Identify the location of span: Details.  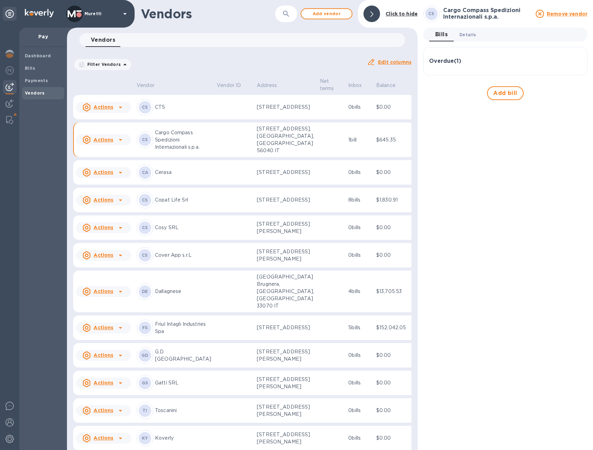
(467, 34).